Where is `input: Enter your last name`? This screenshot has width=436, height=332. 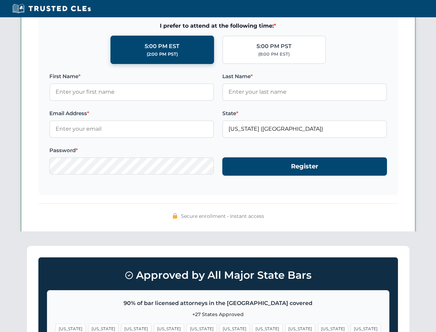
input: Enter your last name is located at coordinates (305, 92).